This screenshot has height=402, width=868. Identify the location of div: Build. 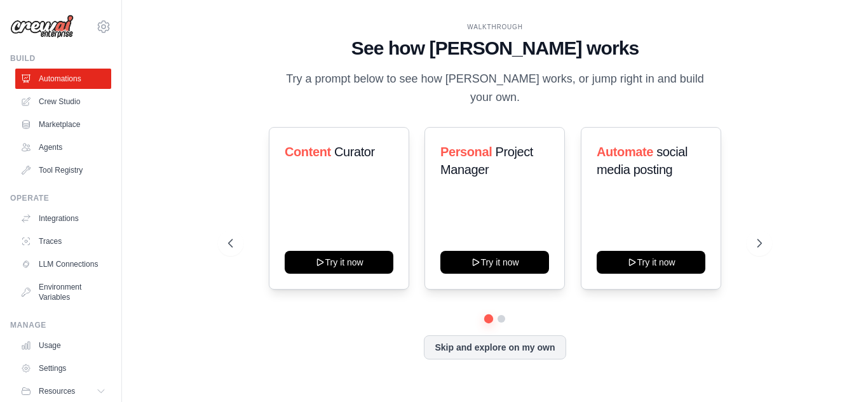
(60, 58).